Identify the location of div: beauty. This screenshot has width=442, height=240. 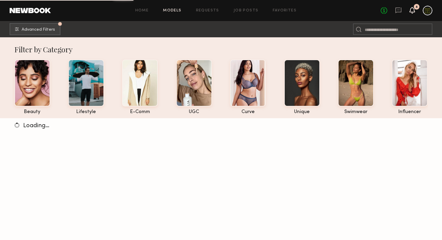
(32, 112).